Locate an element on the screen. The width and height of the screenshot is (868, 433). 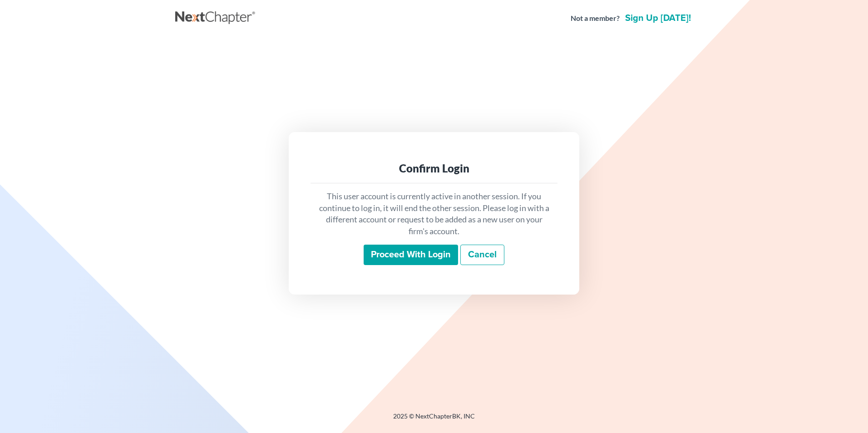
p: This user account is currently active in another session. If you continue to log in, it will end ... is located at coordinates (434, 213).